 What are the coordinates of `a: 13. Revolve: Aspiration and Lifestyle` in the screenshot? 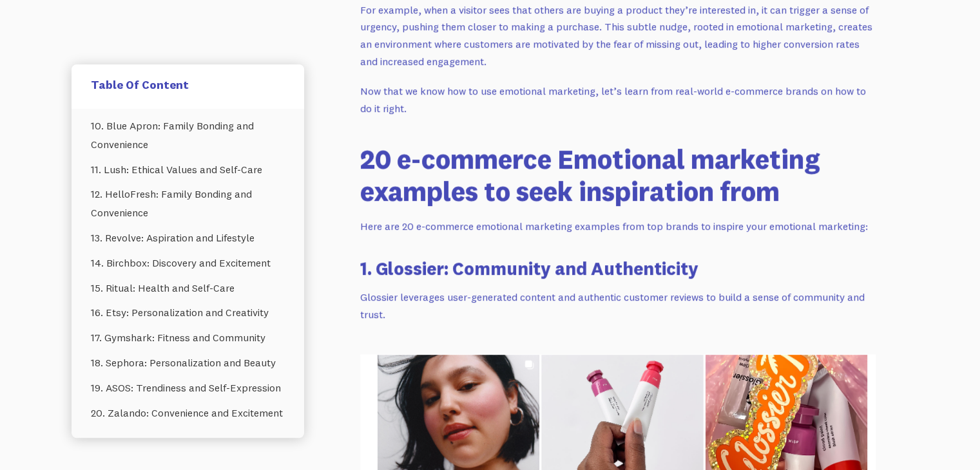 It's located at (188, 237).